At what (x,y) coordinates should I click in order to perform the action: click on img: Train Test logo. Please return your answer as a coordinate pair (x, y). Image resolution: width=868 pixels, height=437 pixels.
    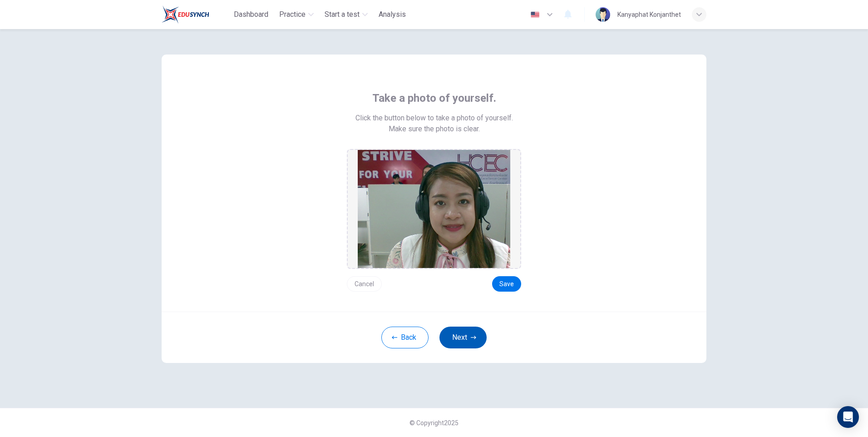
    Looking at the image, I should click on (185, 15).